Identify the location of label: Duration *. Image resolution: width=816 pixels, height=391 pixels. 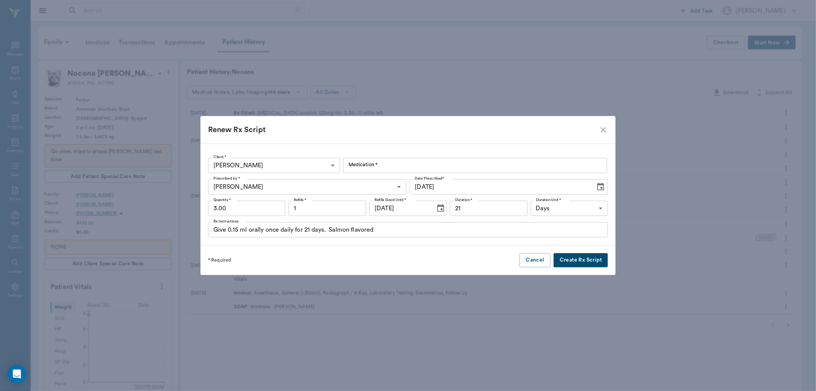
(464, 200).